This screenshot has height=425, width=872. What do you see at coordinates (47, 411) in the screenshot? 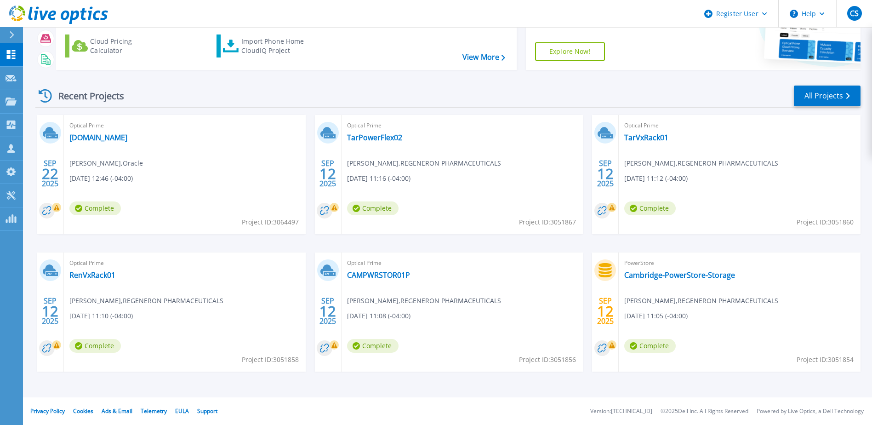
I see `a: Privacy Policy` at bounding box center [47, 411].